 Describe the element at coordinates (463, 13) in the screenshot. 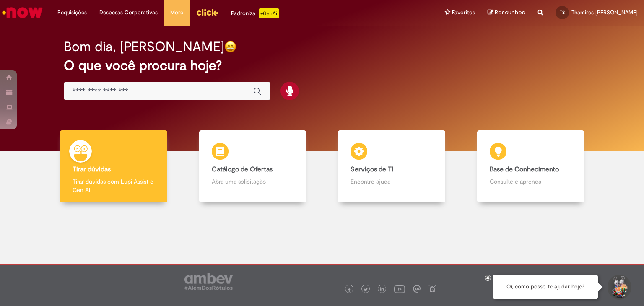

I see `span: Favoritos` at that location.